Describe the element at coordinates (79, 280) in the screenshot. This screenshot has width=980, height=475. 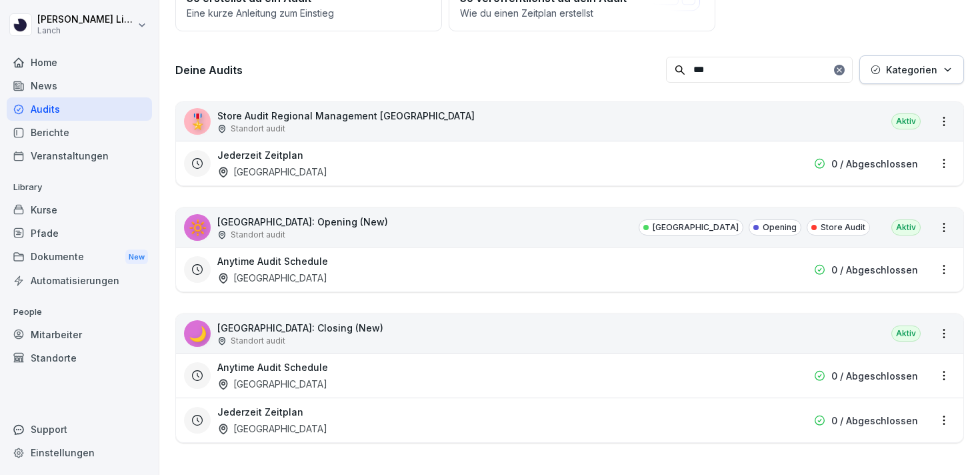
I see `div: Automatisierungen` at that location.